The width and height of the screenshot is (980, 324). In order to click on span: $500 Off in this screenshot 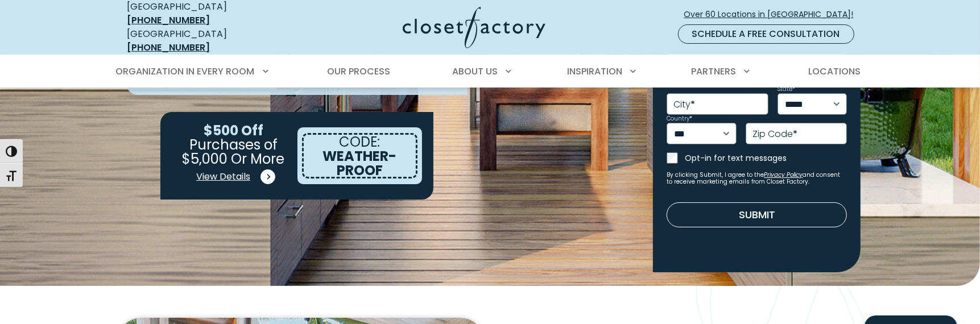, I will do `click(233, 130)`.